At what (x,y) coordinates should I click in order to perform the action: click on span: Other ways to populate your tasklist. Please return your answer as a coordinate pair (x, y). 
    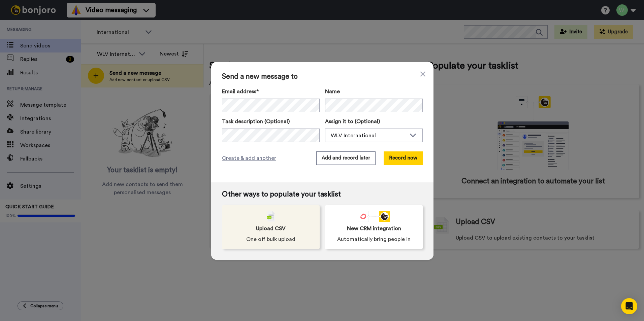
    Looking at the image, I should click on (322, 194).